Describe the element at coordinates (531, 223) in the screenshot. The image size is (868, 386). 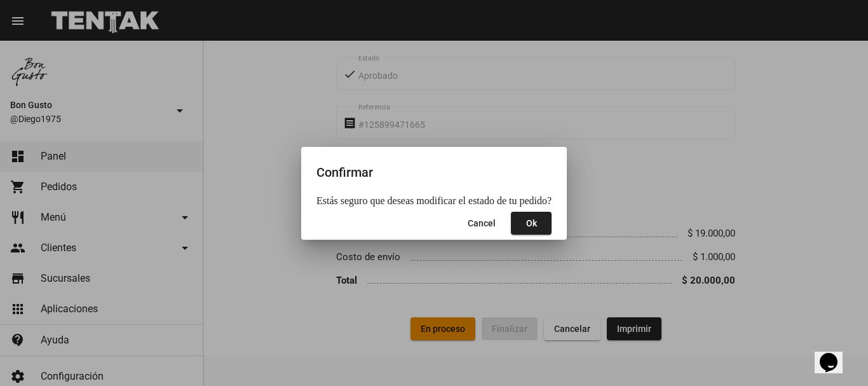
I see `span: Ok` at that location.